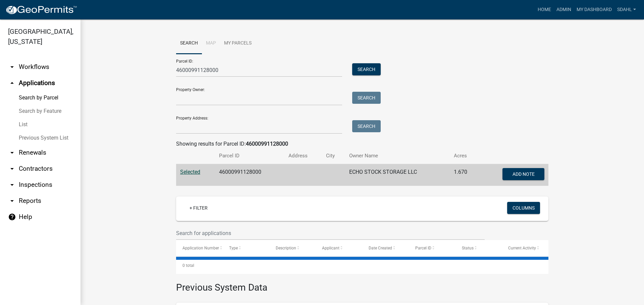 This screenshot has height=305, width=644. I want to click on a: Selected, so click(190, 172).